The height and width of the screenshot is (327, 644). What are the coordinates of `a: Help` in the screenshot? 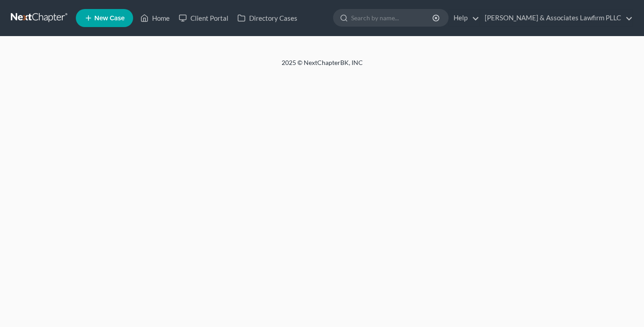 It's located at (464, 18).